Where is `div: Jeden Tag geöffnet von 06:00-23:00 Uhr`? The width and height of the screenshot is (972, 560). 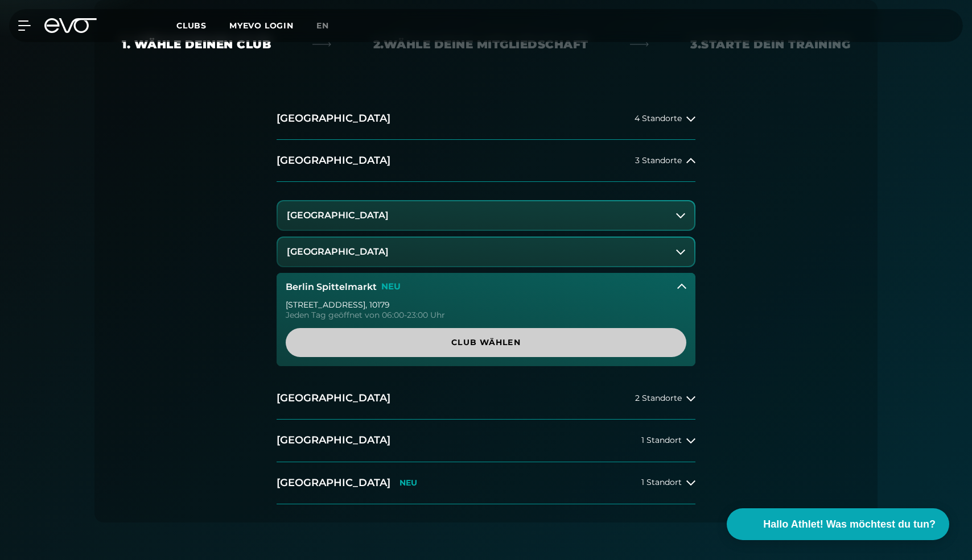
div: Jeden Tag geöffnet von 06:00-23:00 Uhr is located at coordinates (486, 315).